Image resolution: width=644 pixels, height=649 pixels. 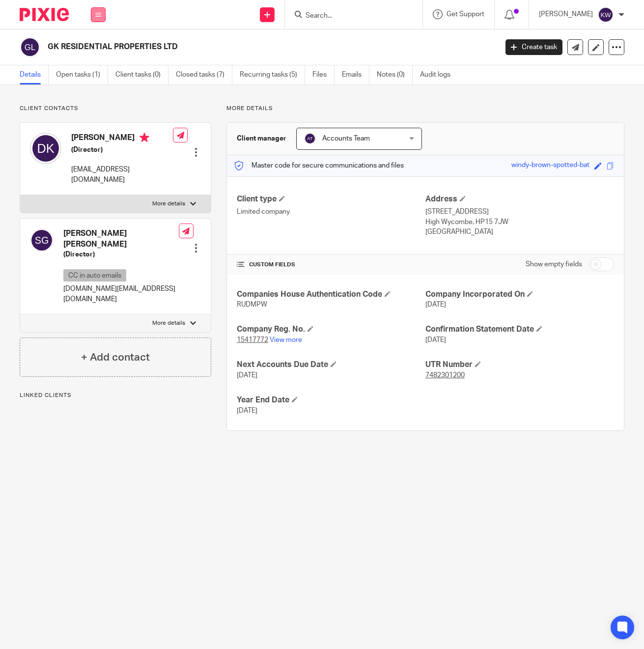 What do you see at coordinates (439, 75) in the screenshot?
I see `a: Audit logs` at bounding box center [439, 75].